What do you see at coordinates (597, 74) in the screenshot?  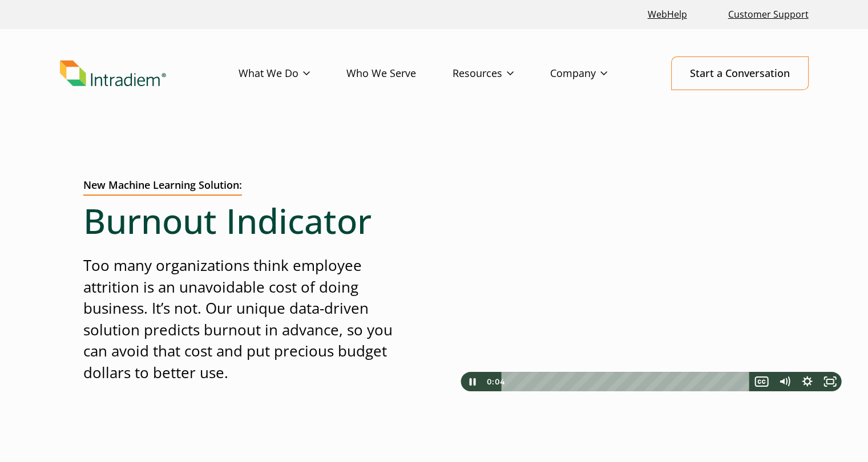 I see `a: Company` at bounding box center [597, 74].